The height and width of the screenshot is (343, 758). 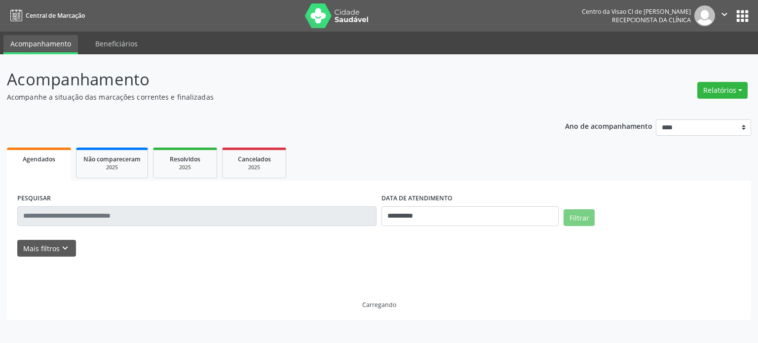 What do you see at coordinates (254, 159) in the screenshot?
I see `span: Cancelados` at bounding box center [254, 159].